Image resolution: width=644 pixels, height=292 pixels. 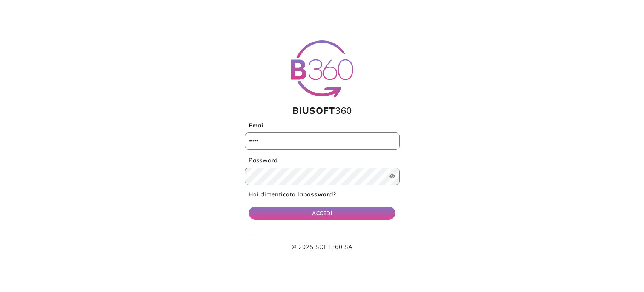 I want to click on a: Hai dimenticato lapassword?, so click(x=293, y=194).